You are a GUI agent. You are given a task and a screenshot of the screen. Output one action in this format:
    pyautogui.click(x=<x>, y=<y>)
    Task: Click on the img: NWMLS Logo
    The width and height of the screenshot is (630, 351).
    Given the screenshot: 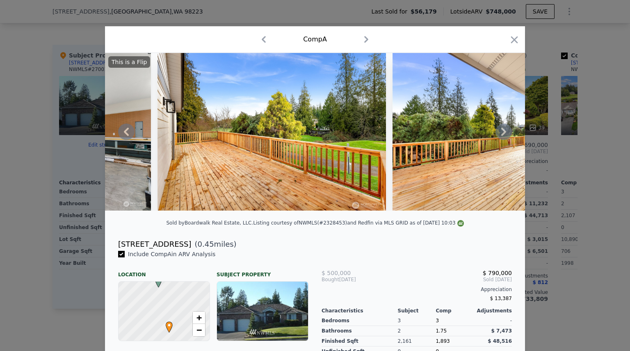 What is the action you would take?
    pyautogui.click(x=460, y=223)
    